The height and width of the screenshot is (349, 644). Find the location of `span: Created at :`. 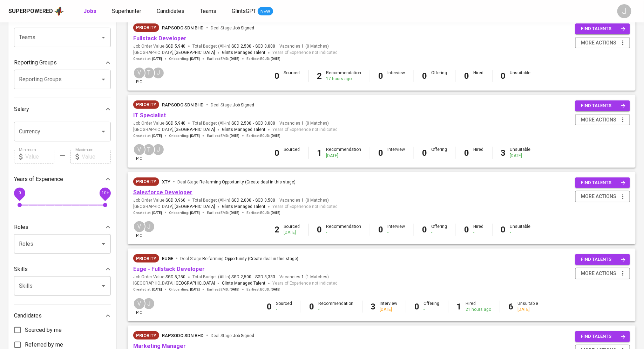

span: Created at : is located at coordinates (148, 59).